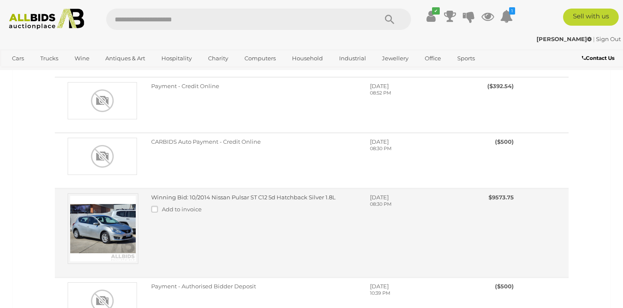  What do you see at coordinates (49, 58) in the screenshot?
I see `a: Trucks` at bounding box center [49, 58].